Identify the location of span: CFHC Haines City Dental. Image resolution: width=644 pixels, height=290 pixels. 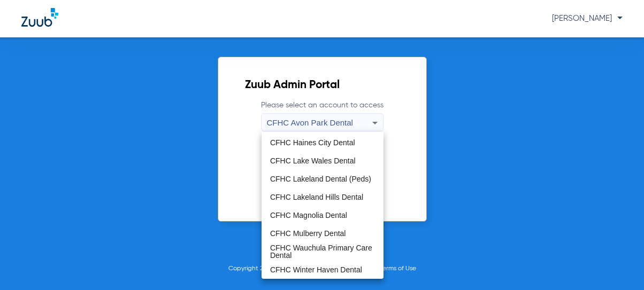
(312, 142).